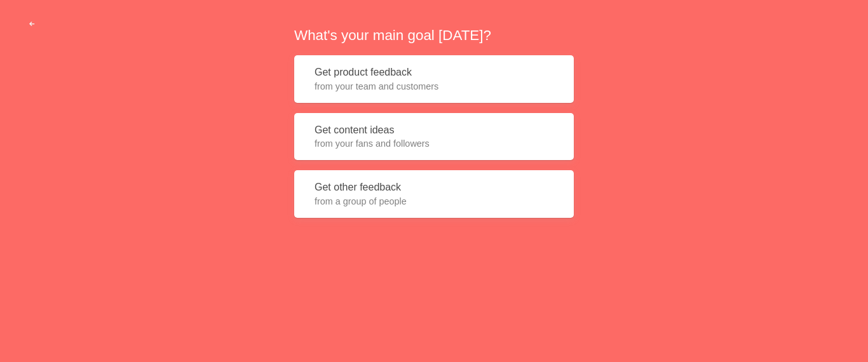  I want to click on button: Get other feedbackfrom a group of people, so click(434, 194).